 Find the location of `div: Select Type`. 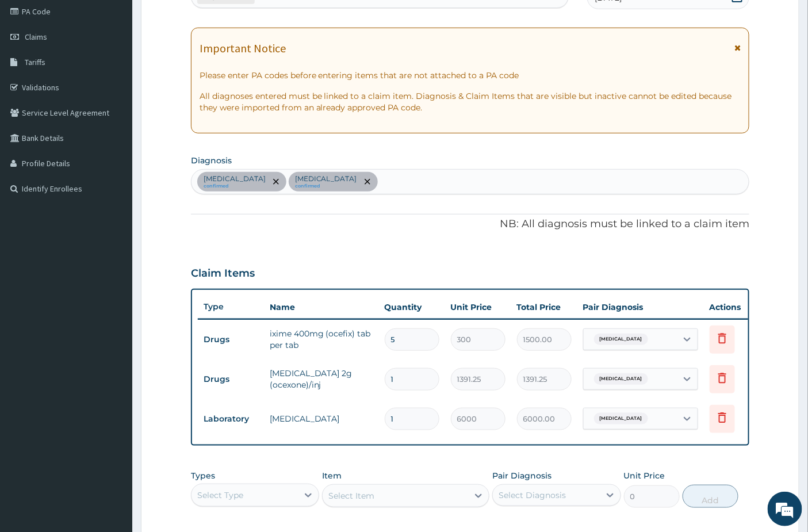

div: Select Type is located at coordinates (221, 495).